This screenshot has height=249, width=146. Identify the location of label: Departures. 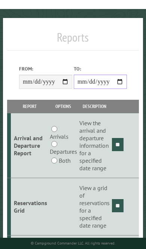
(63, 152).